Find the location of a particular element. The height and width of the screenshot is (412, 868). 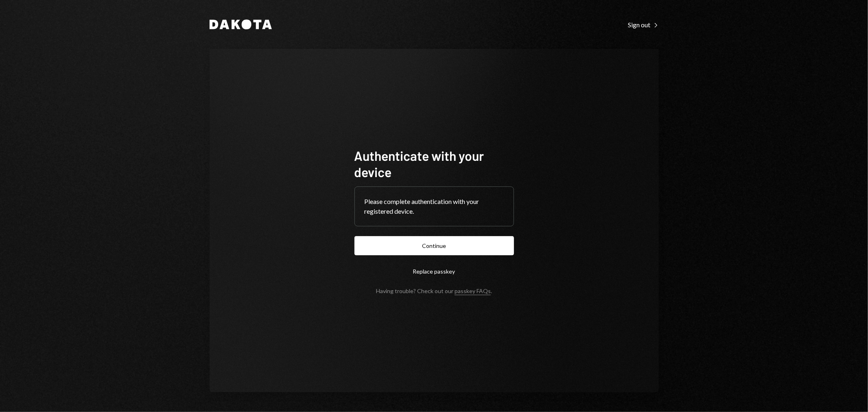

button: Replace passkey is located at coordinates (434, 271).